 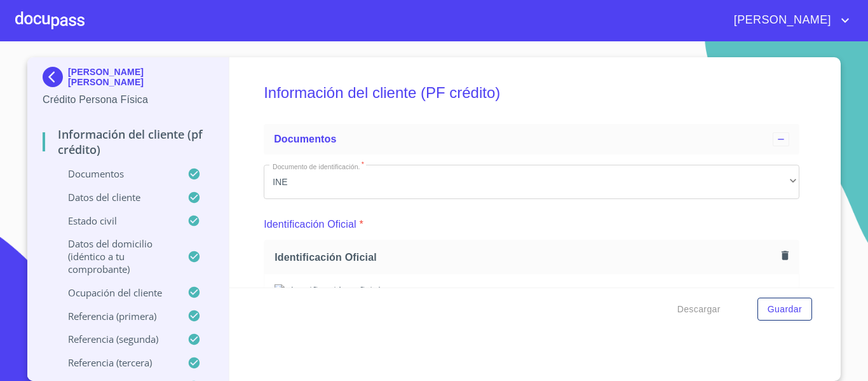 What do you see at coordinates (785, 309) in the screenshot?
I see `span: Guardar` at bounding box center [785, 309].